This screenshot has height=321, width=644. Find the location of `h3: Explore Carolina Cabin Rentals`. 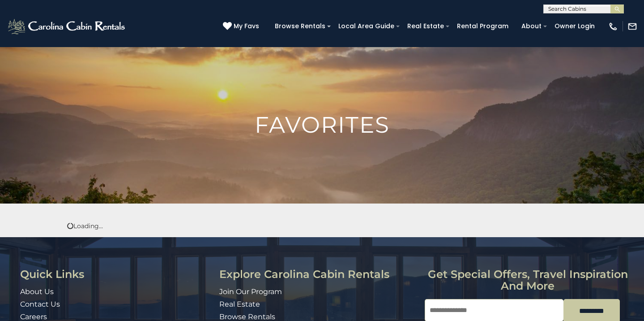

h3: Explore Carolina Cabin Rentals is located at coordinates (319, 274).